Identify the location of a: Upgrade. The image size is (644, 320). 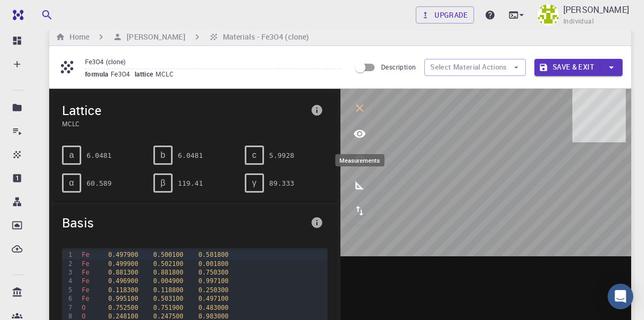
(445, 15).